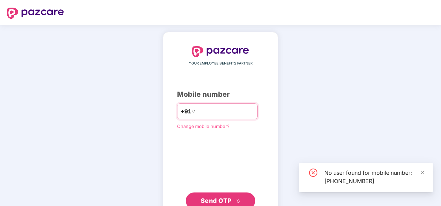  What do you see at coordinates (313, 173) in the screenshot?
I see `span: close-circle` at bounding box center [313, 173].